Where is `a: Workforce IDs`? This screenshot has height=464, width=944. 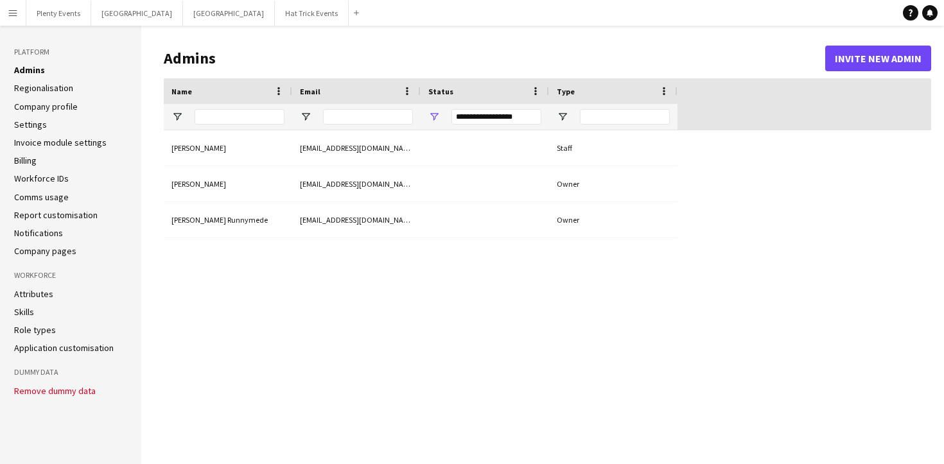 a: Workforce IDs is located at coordinates (41, 178).